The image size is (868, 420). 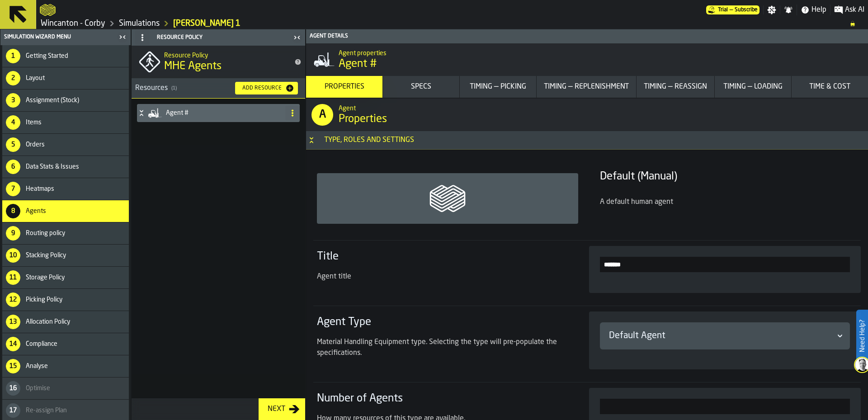 What do you see at coordinates (66, 388) in the screenshot?
I see `li: menu Optimise` at bounding box center [66, 388].